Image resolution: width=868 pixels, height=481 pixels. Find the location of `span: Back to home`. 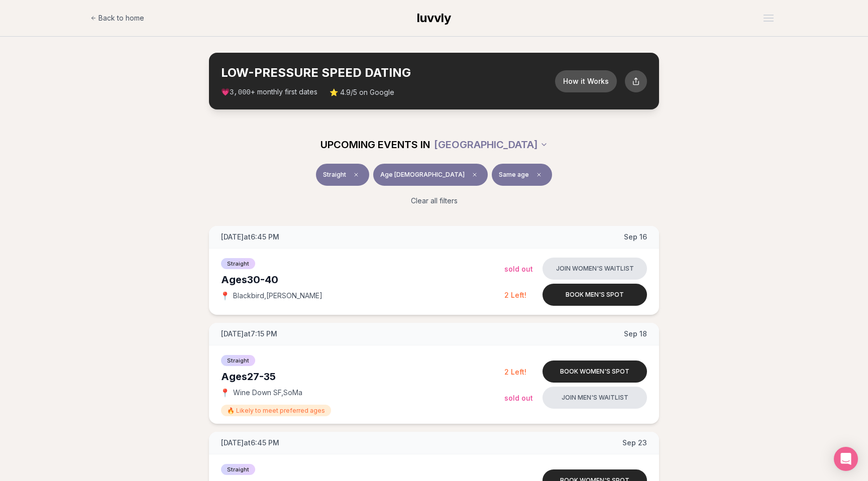

span: Back to home is located at coordinates (121, 18).